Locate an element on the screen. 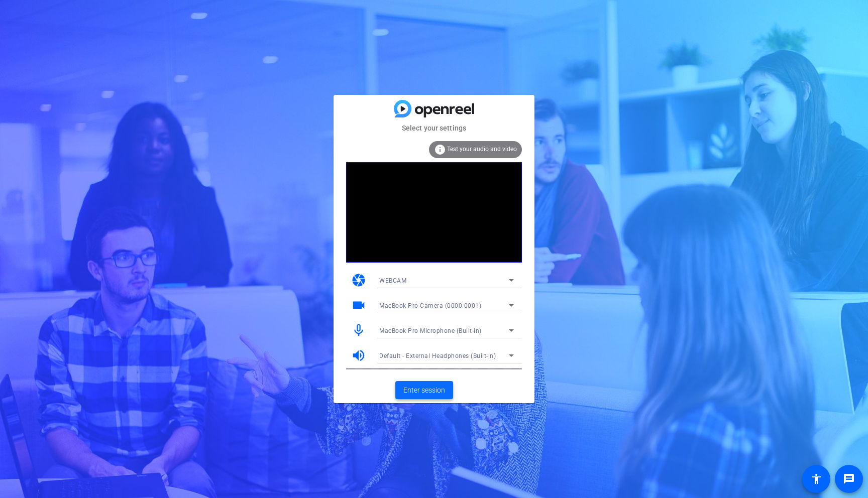 The width and height of the screenshot is (868, 498). span: Default - External Headphones (Built-in) is located at coordinates (437, 356).